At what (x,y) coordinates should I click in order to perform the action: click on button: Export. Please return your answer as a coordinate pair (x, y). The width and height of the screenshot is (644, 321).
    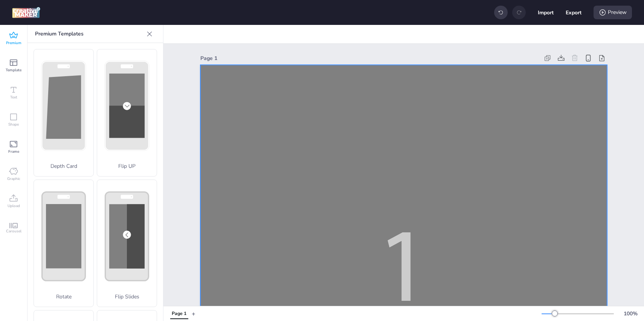
    Looking at the image, I should click on (574, 12).